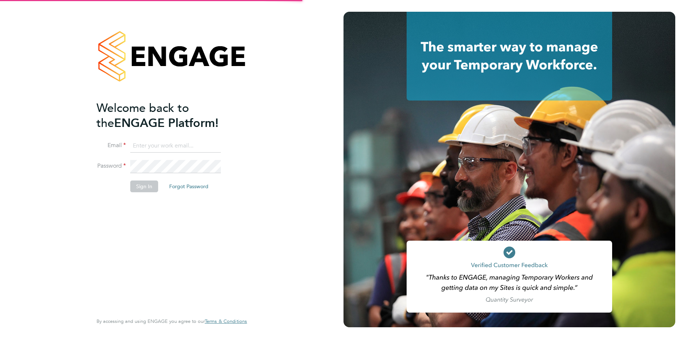  What do you see at coordinates (111, 145) in the screenshot?
I see `label: Email` at bounding box center [111, 145].